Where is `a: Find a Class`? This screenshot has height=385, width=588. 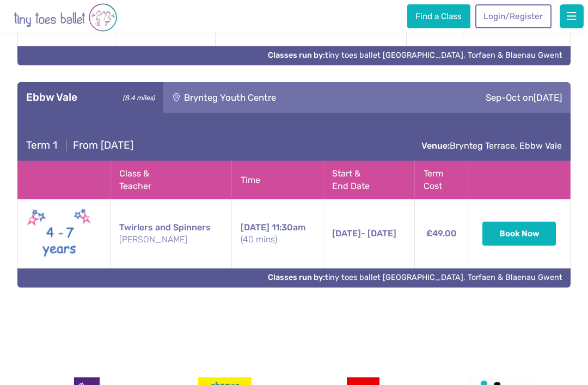 a: Find a Class is located at coordinates (438, 16).